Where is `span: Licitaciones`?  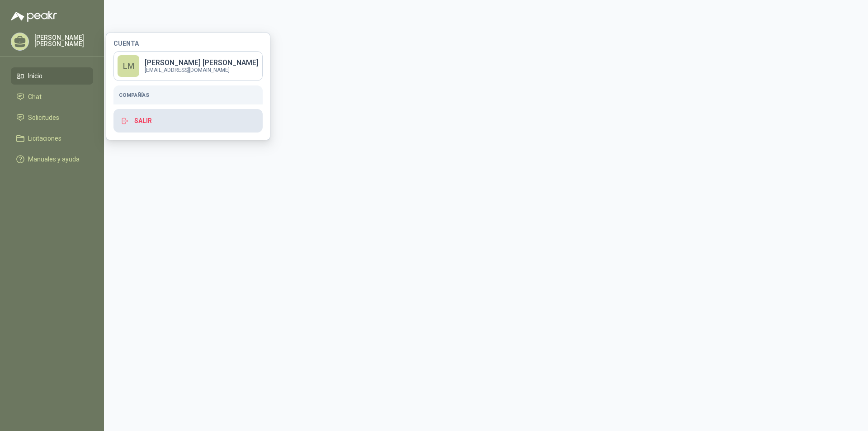 span: Licitaciones is located at coordinates (44, 138).